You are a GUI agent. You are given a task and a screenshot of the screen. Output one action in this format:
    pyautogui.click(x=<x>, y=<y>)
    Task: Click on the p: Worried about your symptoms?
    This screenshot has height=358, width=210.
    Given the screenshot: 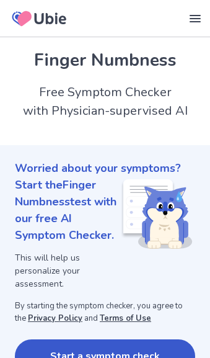 What is the action you would take?
    pyautogui.click(x=105, y=168)
    